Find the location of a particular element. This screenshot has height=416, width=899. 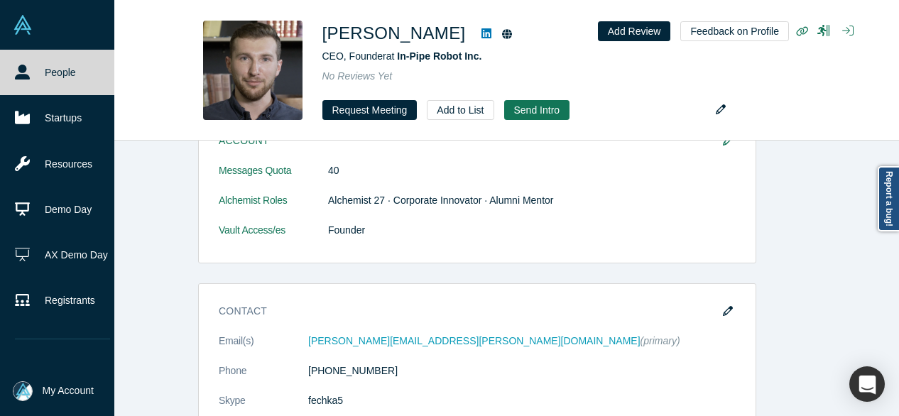

button: Add Review is located at coordinates (634, 31).